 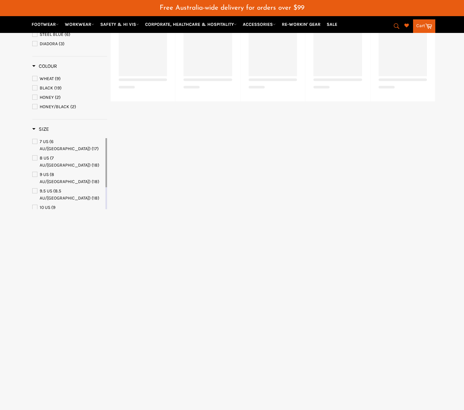 I want to click on span: Size, so click(x=41, y=129).